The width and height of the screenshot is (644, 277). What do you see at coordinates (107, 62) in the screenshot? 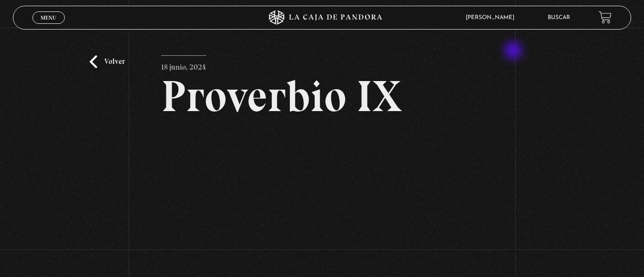
I see `a: Volver` at bounding box center [107, 62].